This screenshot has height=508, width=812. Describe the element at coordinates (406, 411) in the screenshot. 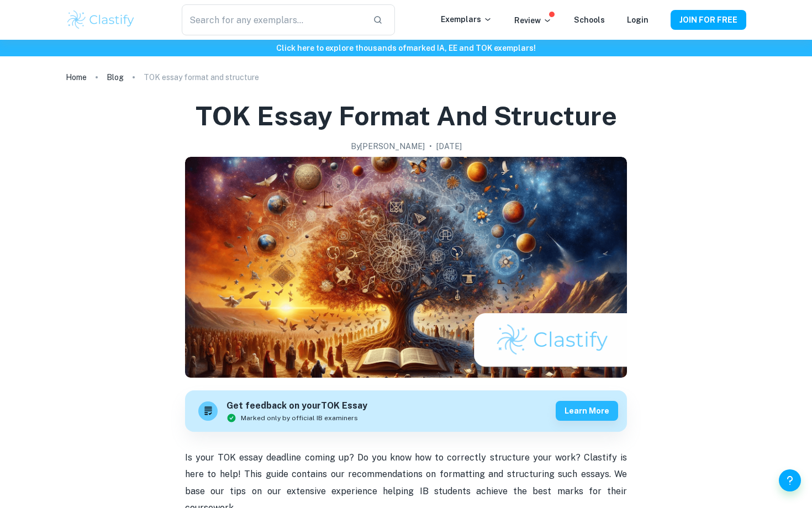

I see `a: Get feedback on yourTOK EssayMarked only by official IB examinersLearn more` at that location.